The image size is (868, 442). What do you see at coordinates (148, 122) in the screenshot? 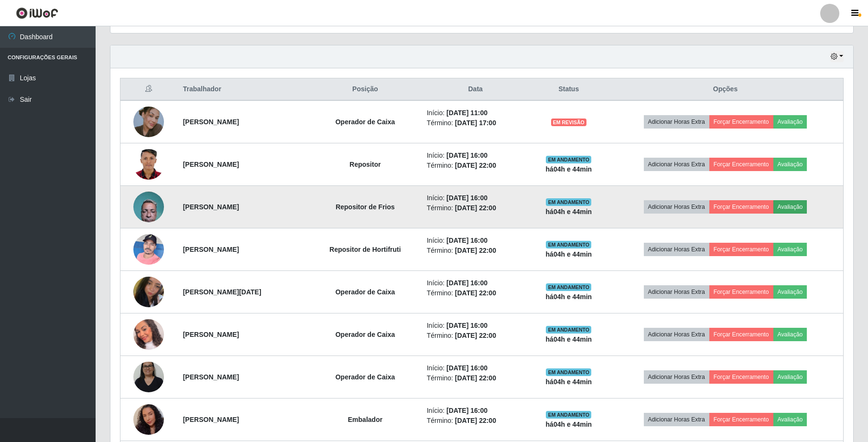
I see `img: 1748117584885.jpeg` at bounding box center [148, 122].